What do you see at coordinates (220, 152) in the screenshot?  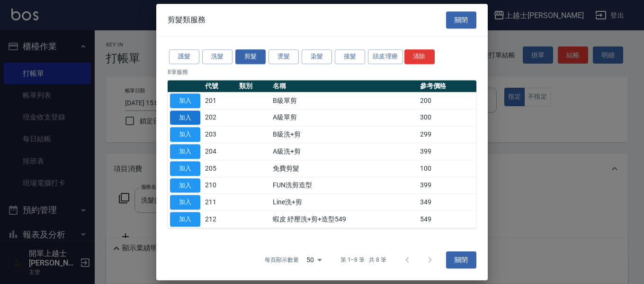 I see `td: 204` at bounding box center [220, 152].